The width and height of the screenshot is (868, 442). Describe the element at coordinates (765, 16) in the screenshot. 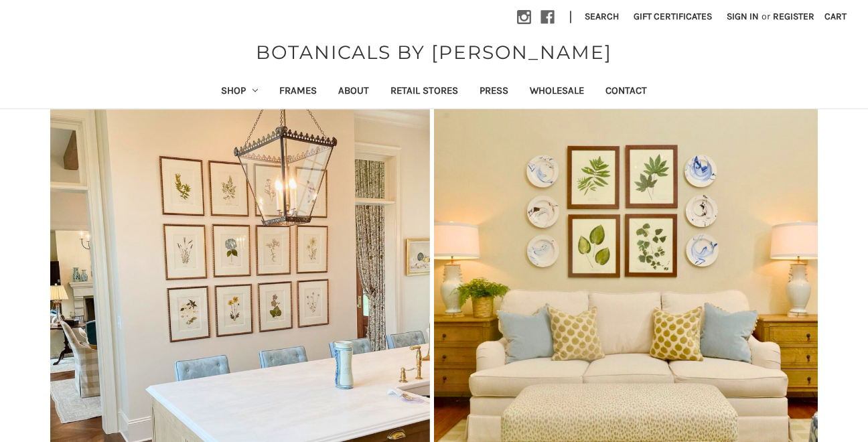

I see `span: or` at that location.